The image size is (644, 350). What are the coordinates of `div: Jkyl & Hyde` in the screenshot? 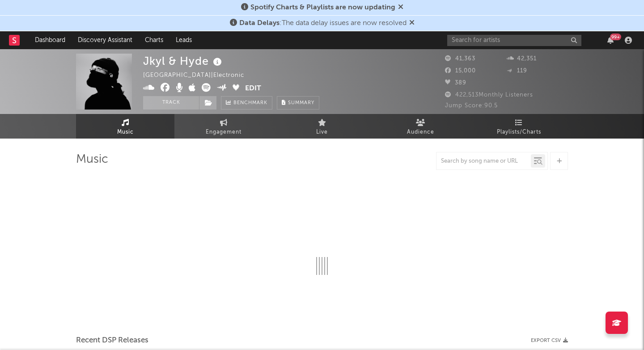 It's located at (184, 61).